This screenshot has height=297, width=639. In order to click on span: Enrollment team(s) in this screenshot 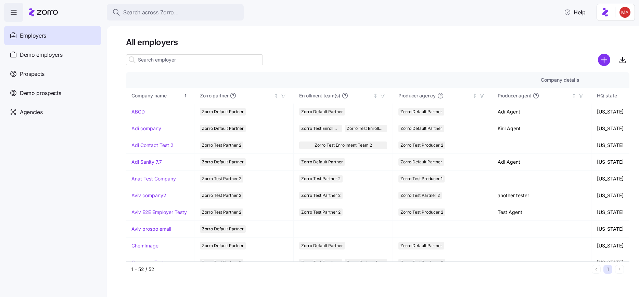, I will do `click(319, 96)`.